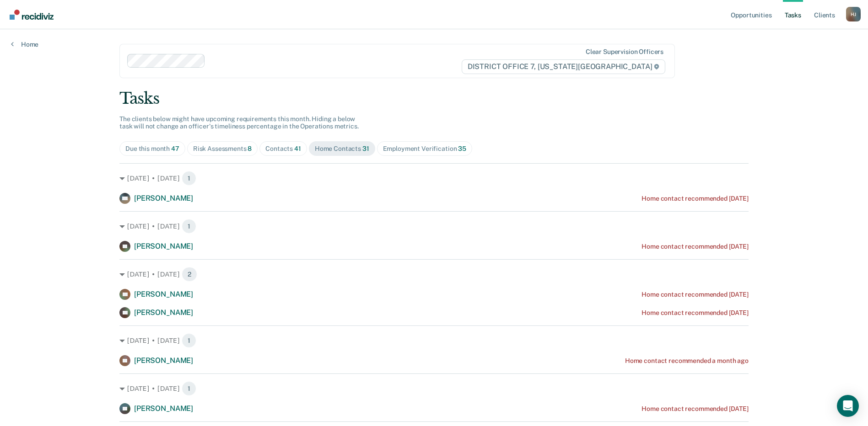  I want to click on div: H J, so click(854, 14).